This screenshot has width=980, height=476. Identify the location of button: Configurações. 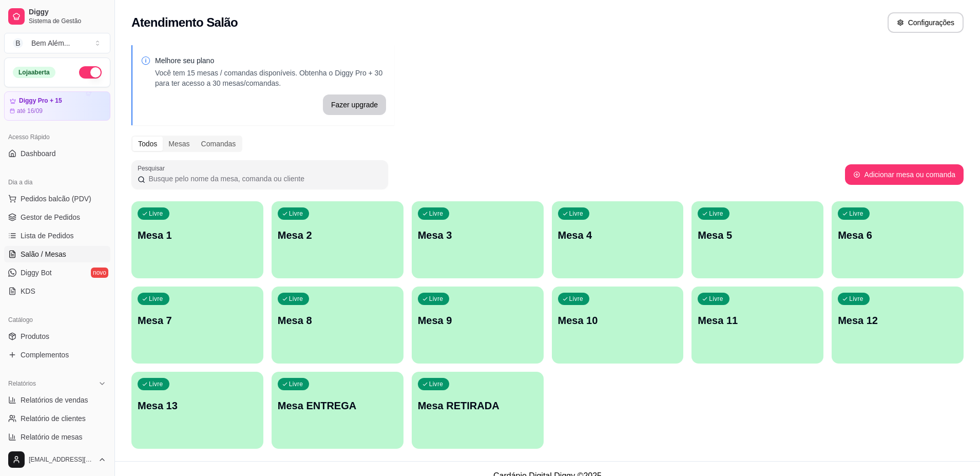
(926, 23).